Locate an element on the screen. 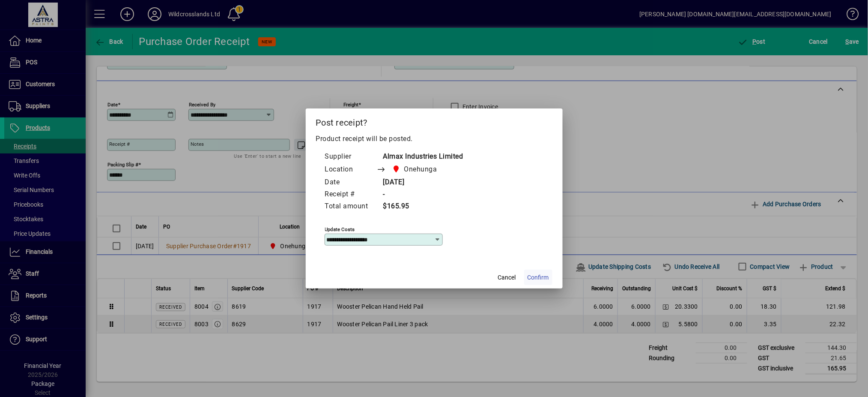 The image size is (868, 397). td: Almax Industries Limited is located at coordinates (420, 157).